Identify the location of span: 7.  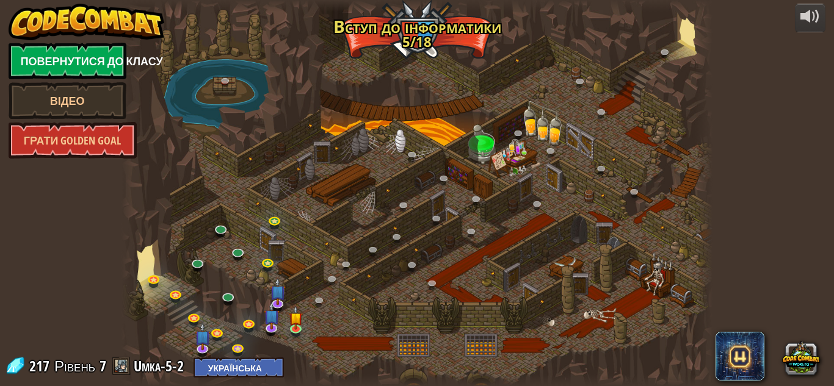
(103, 366).